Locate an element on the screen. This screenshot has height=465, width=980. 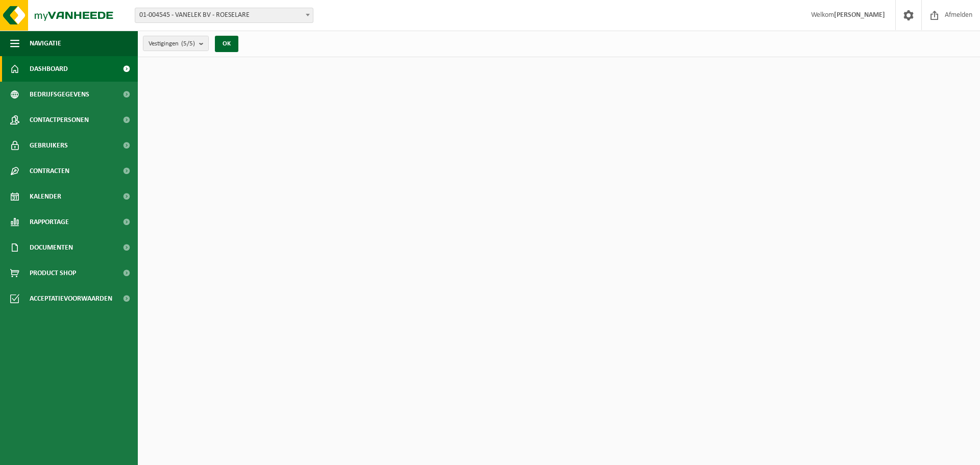
span: Gebruikers is located at coordinates (49, 146).